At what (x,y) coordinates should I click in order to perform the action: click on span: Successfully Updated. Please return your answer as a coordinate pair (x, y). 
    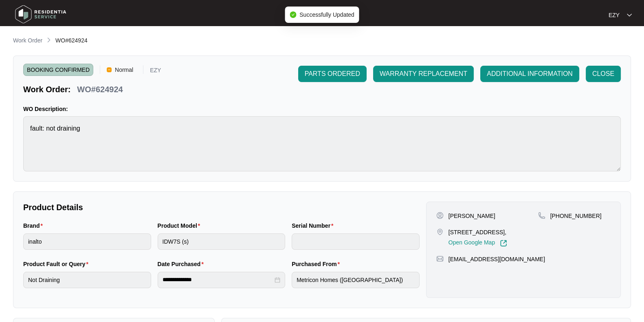
    Looking at the image, I should click on (327, 15).